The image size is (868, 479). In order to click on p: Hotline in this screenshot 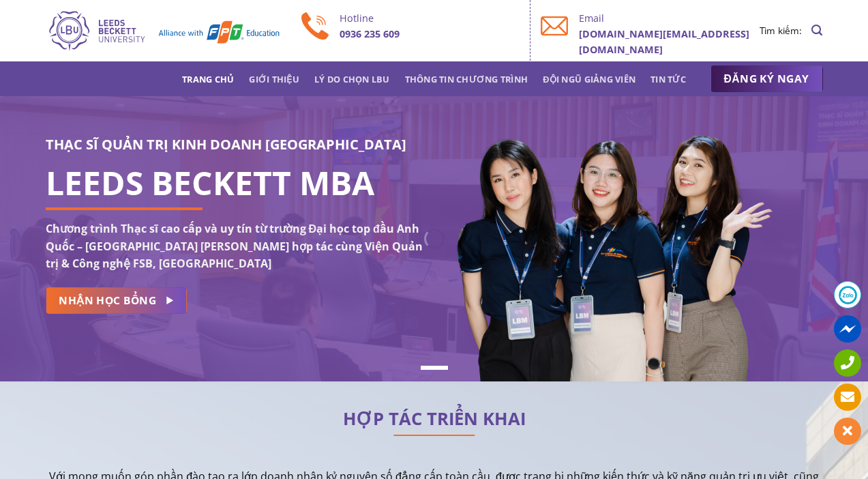, I will do `click(430, 18)`.